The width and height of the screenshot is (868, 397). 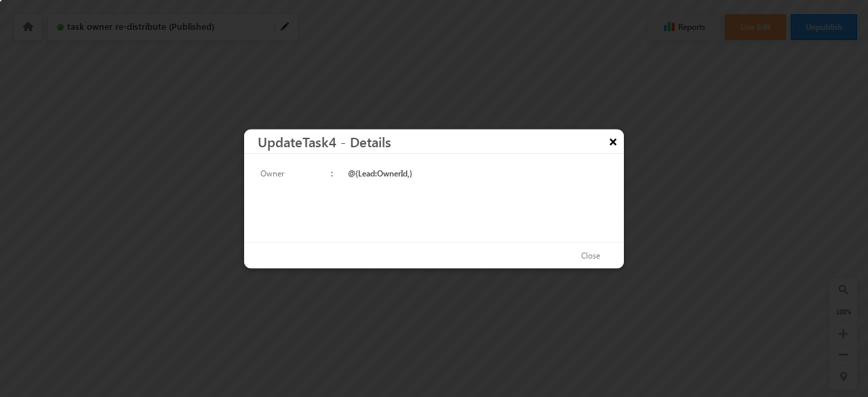 What do you see at coordinates (440, 141) in the screenshot?
I see `h3: UpdateTask4 - Details` at bounding box center [440, 141].